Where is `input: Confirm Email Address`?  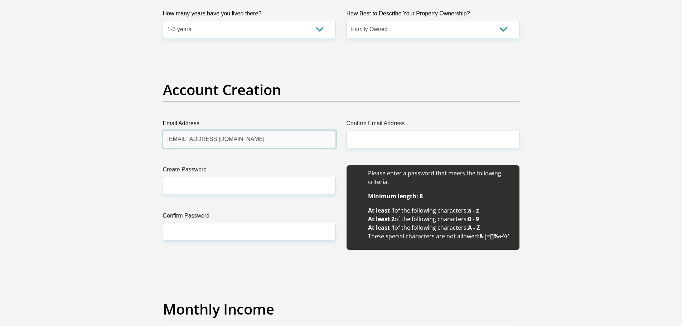
input: Confirm Email Address is located at coordinates (433, 139).